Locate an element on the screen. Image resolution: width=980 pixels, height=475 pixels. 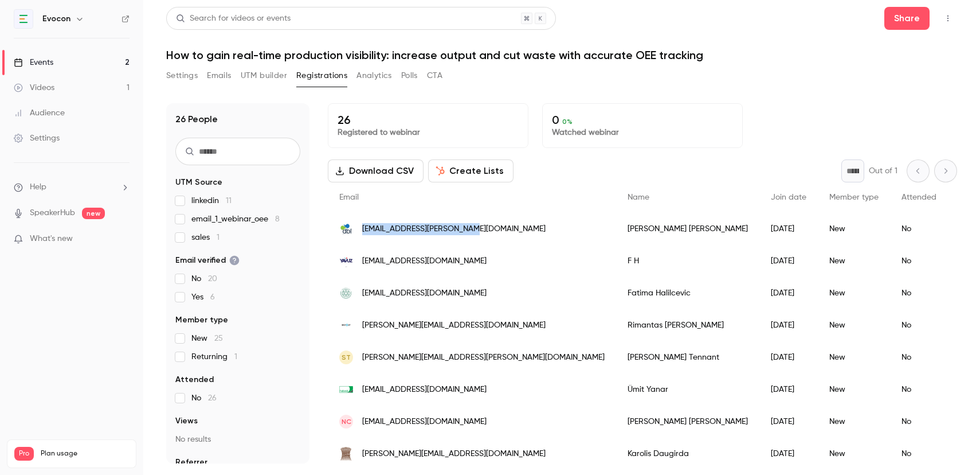
h1: How to gain real-time production visibility: increase output and cut waste with accurate OEE trac... is located at coordinates (562, 55).